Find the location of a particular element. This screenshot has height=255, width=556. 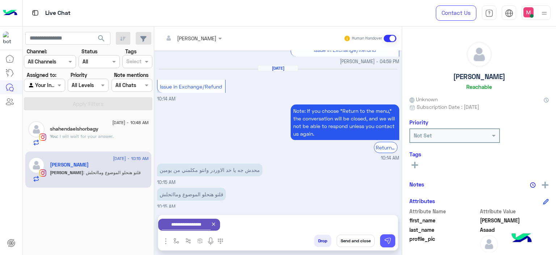

a: tab is located at coordinates (489, 13).